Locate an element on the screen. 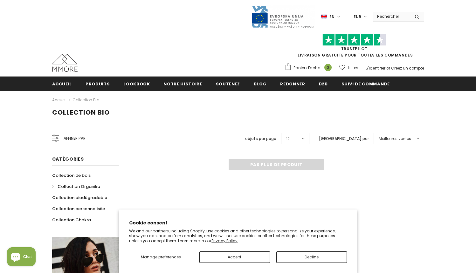  span: Affiner par is located at coordinates (74, 139).